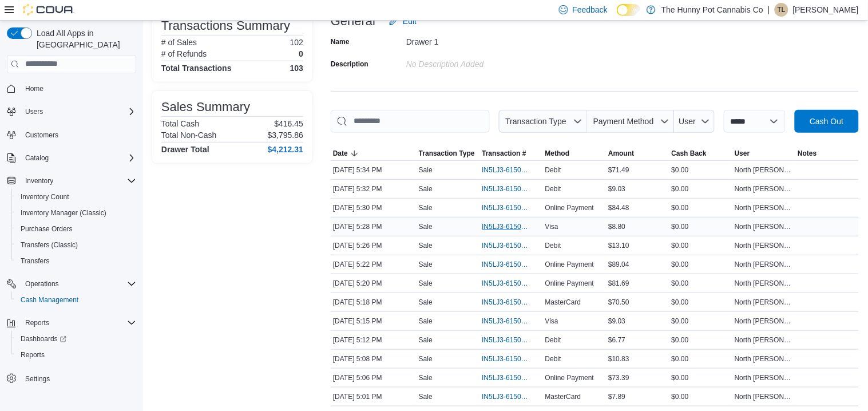  I want to click on h4: 103, so click(296, 68).